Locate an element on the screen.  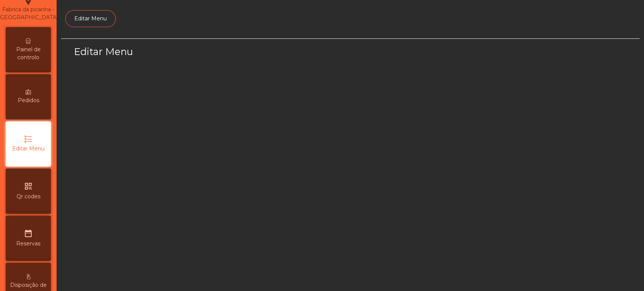
span: Editar Menu is located at coordinates (28, 148).